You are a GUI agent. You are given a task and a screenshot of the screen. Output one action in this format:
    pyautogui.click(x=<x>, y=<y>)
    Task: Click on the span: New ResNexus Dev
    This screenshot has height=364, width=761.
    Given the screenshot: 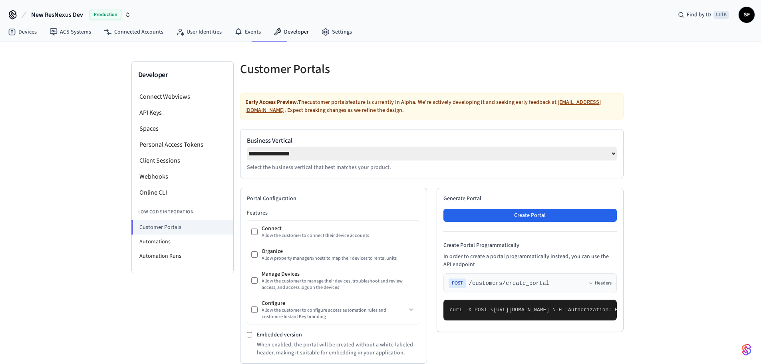 What is the action you would take?
    pyautogui.click(x=57, y=15)
    